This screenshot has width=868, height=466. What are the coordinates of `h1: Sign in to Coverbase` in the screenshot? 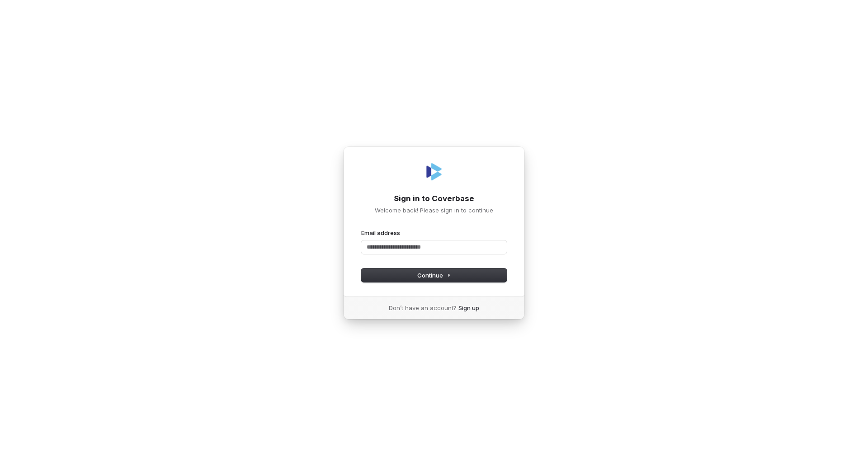 It's located at (434, 199).